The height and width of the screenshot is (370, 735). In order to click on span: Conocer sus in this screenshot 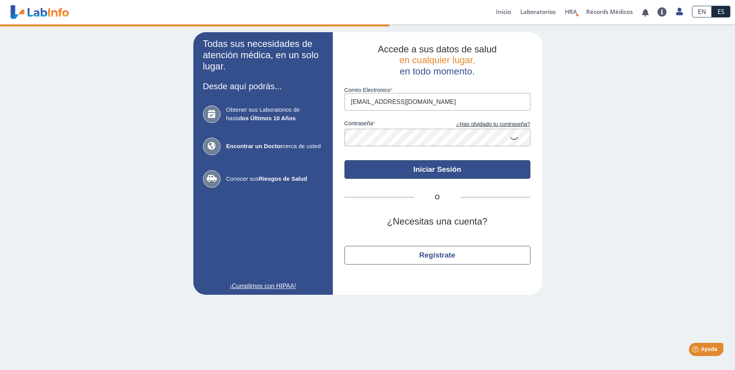, I will do `click(275, 179)`.